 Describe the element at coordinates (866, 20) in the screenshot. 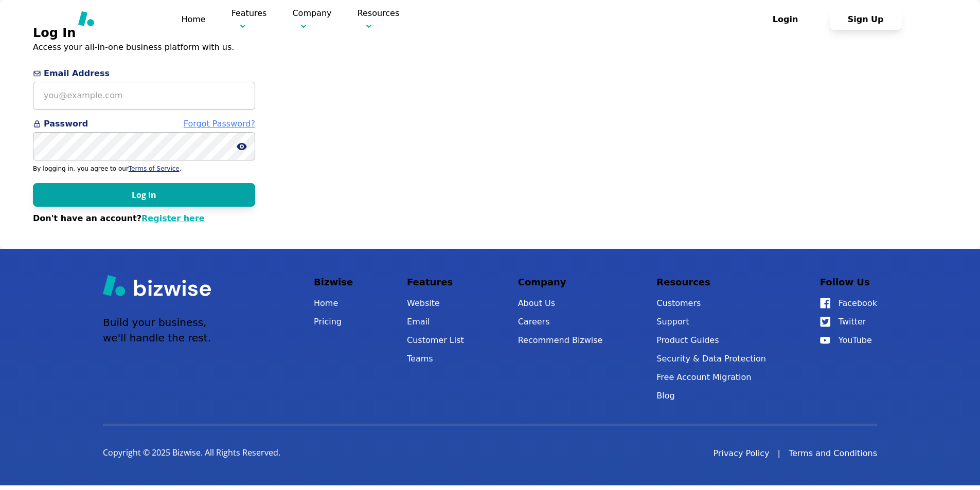

I see `button: Sign Up` at that location.